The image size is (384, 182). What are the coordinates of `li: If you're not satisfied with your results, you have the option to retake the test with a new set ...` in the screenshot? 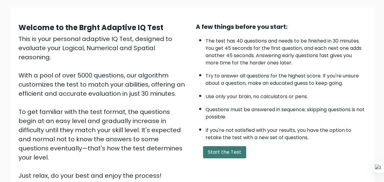 It's located at (286, 132).